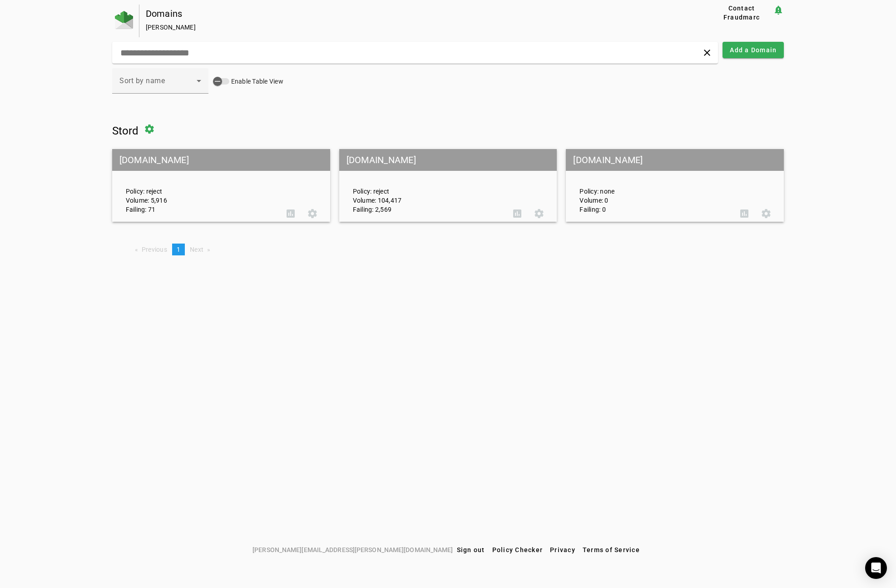  What do you see at coordinates (413, 13) in the screenshot?
I see `div: Domains` at bounding box center [413, 13].